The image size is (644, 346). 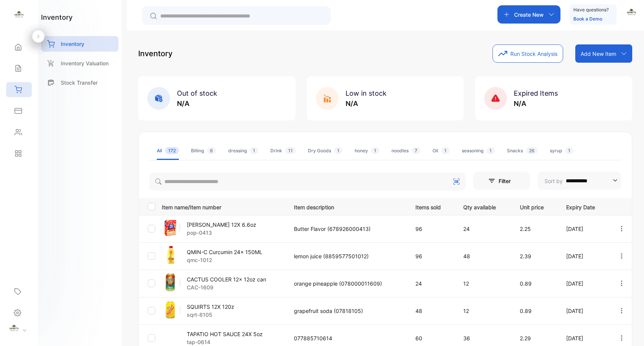 What do you see at coordinates (525, 338) in the screenshot?
I see `span: 2.29` at bounding box center [525, 338].